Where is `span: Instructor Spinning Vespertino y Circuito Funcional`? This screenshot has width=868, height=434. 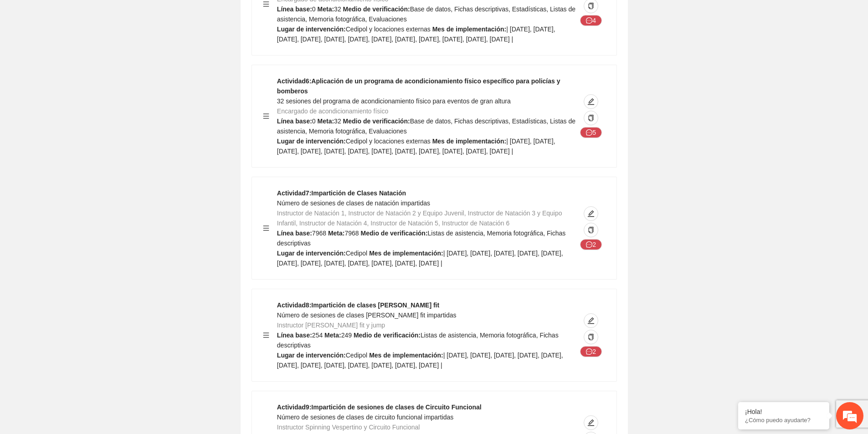 span: Instructor Spinning Vespertino y Circuito Funcional is located at coordinates (348, 427).